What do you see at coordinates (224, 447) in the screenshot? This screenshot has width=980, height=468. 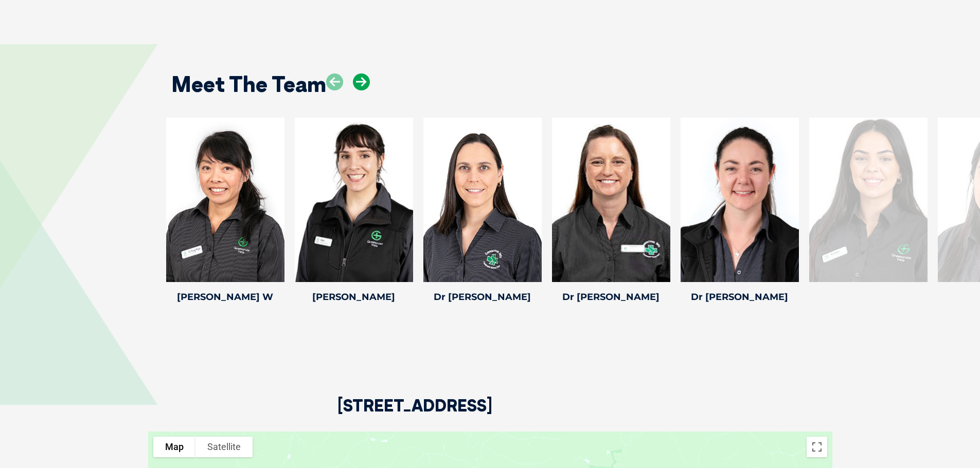 I see `button: Show satellite imagery` at bounding box center [224, 447].